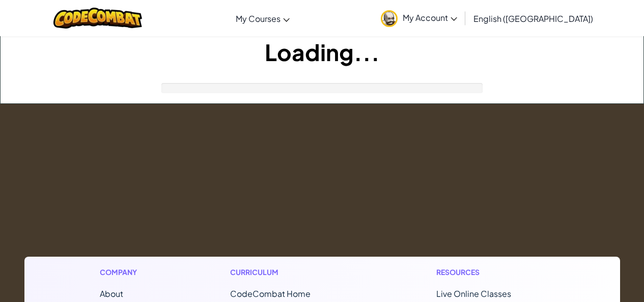 The width and height of the screenshot is (644, 302). What do you see at coordinates (112, 293) in the screenshot?
I see `a: About` at bounding box center [112, 293].